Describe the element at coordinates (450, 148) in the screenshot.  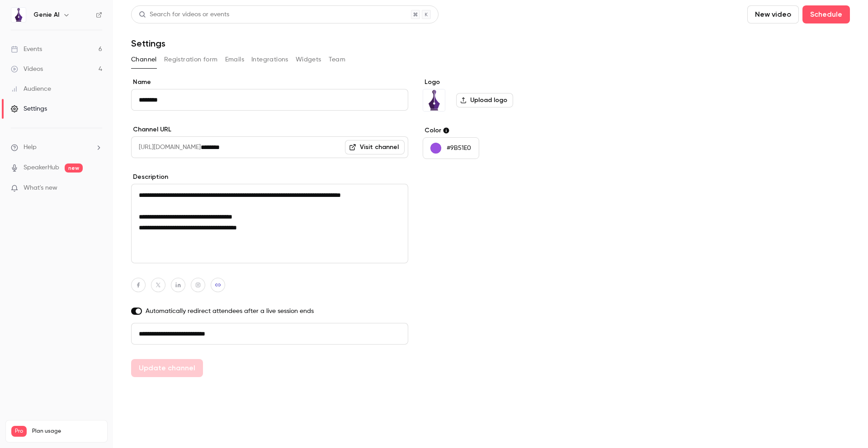
I see `button: #9B51E0` at that location.